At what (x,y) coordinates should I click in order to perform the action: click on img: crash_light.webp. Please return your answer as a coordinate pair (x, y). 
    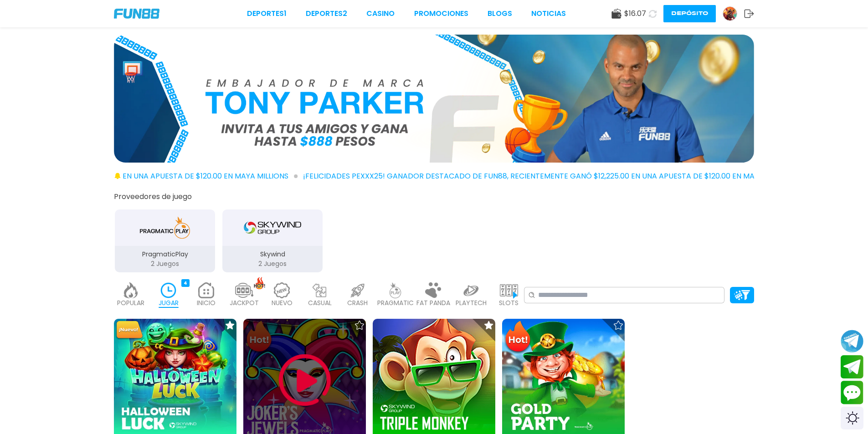
    Looking at the image, I should click on (358, 290).